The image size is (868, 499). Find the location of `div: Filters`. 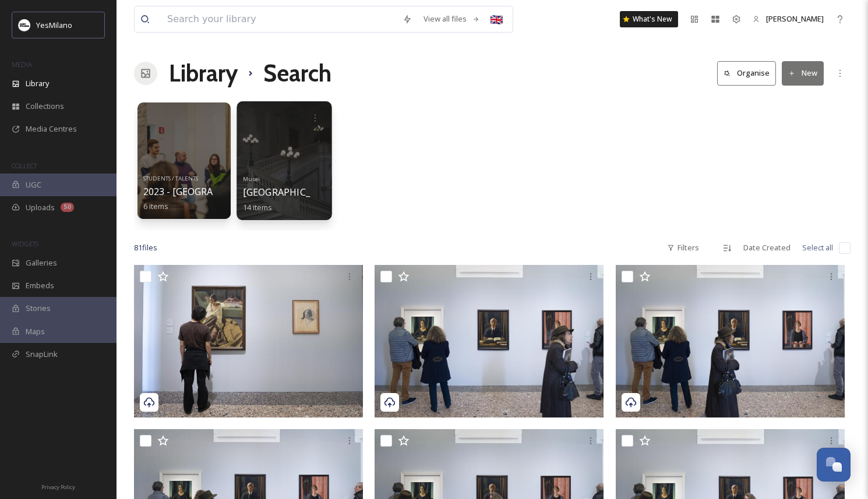

div: Filters is located at coordinates (683, 248).